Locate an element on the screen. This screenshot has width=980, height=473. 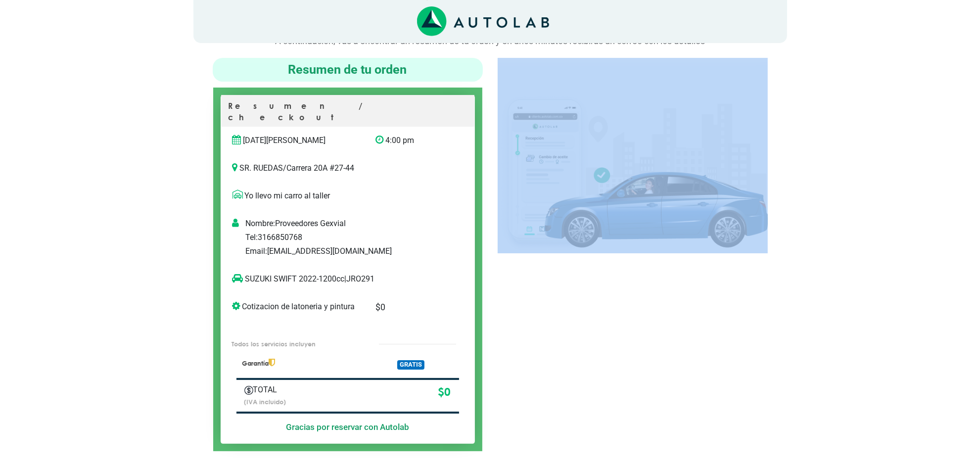
p: Resumen / checkout is located at coordinates (348, 113).